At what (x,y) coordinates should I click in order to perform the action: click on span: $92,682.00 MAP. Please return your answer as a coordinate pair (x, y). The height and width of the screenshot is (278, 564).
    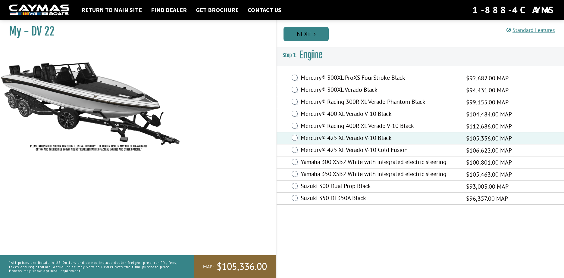
    Looking at the image, I should click on (487, 78).